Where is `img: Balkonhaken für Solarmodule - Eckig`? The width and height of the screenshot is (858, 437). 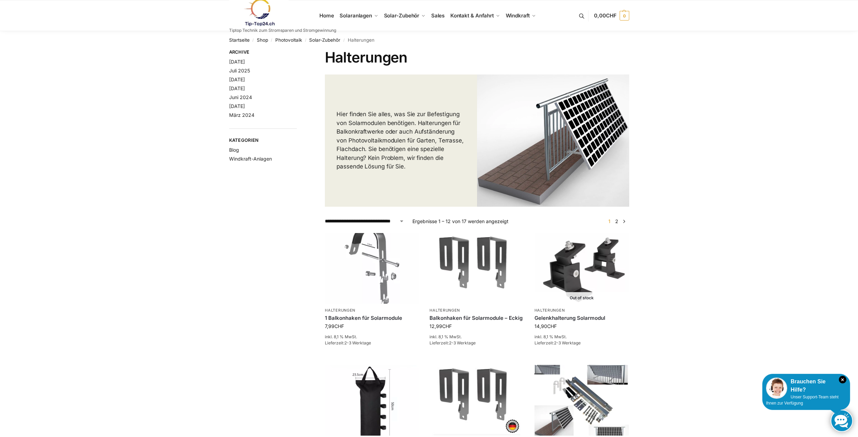
img: Balkonhaken für Solarmodule - Eckig is located at coordinates (477, 268).